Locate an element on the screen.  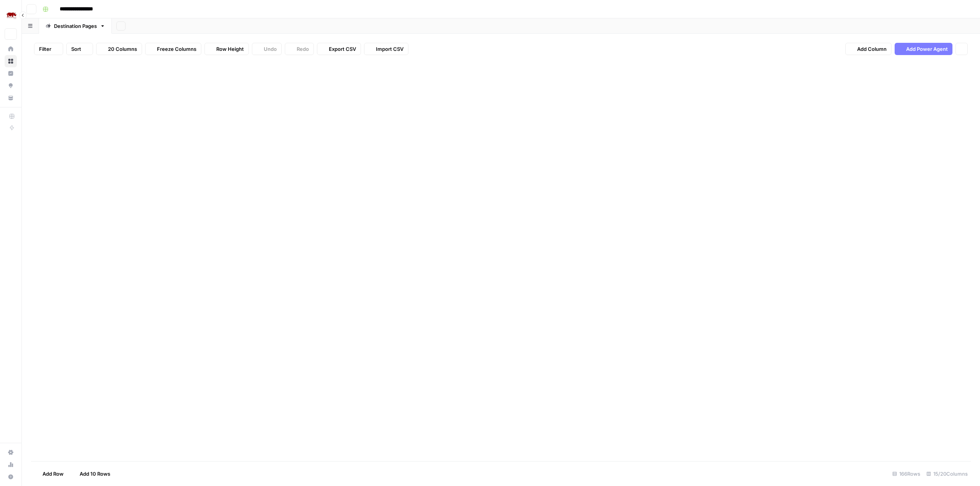
button: Sort is located at coordinates (80, 49).